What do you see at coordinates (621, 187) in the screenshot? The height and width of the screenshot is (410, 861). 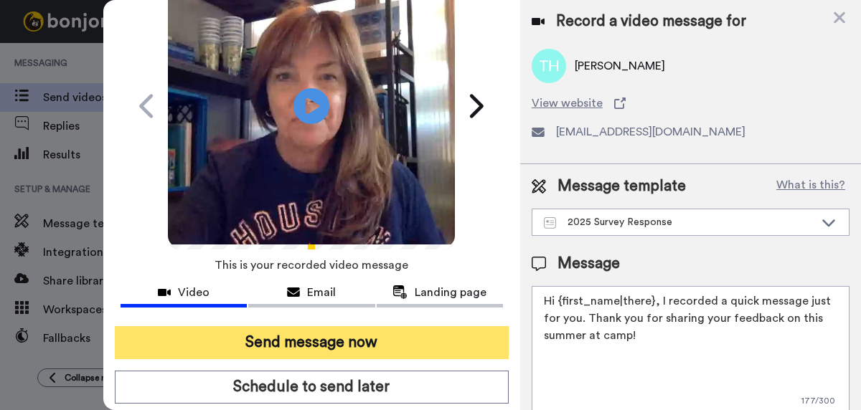 I see `span: Message template` at bounding box center [621, 187].